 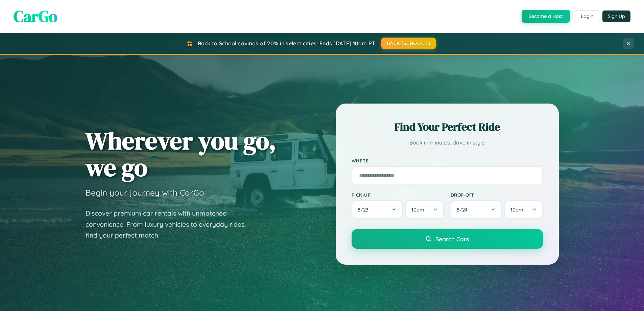 I want to click on button: 8/23, so click(x=377, y=210).